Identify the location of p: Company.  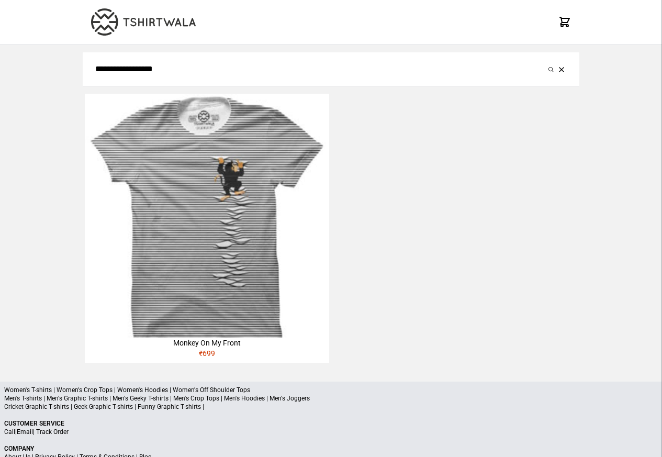
(331, 449).